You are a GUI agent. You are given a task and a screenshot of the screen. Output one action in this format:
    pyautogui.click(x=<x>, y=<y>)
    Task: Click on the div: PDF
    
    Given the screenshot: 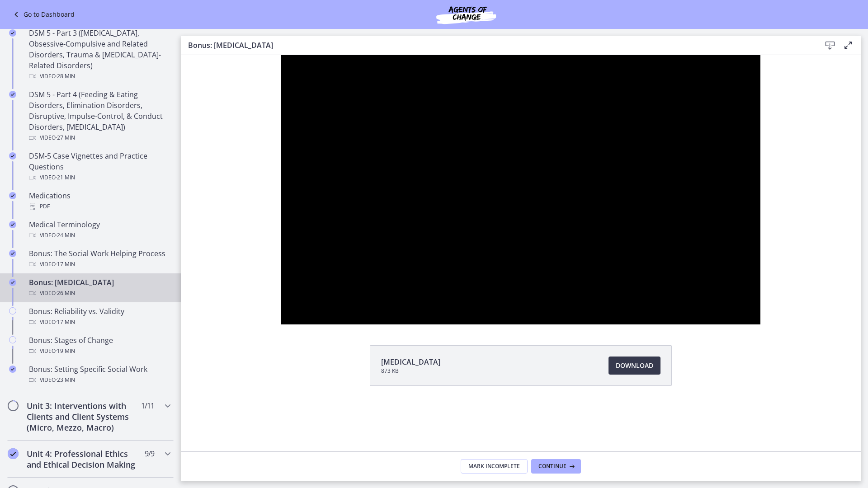 What is the action you would take?
    pyautogui.click(x=100, y=207)
    